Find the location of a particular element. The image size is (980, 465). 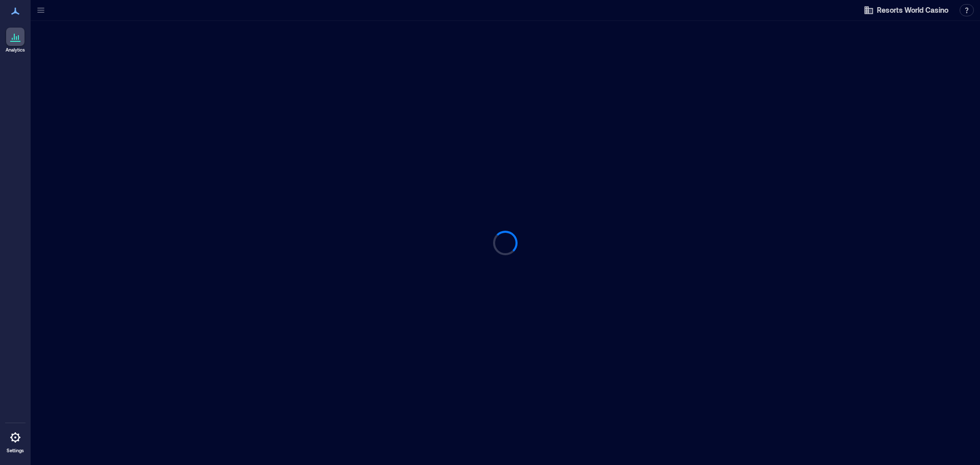

button: Resorts World Casino is located at coordinates (906, 10).